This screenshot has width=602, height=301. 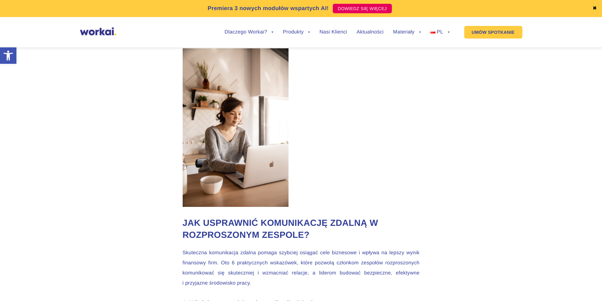 I want to click on a: UMÓW SPOTKANIE, so click(x=494, y=32).